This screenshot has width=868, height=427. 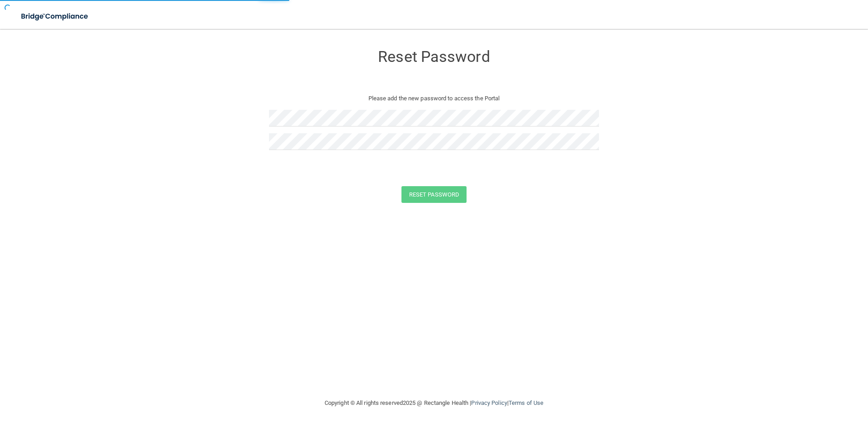 I want to click on button: Reset Password, so click(x=434, y=194).